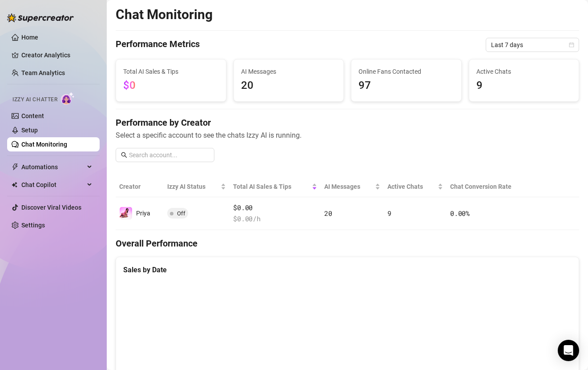  What do you see at coordinates (275, 208) in the screenshot?
I see `span: $0.00` at bounding box center [275, 208].